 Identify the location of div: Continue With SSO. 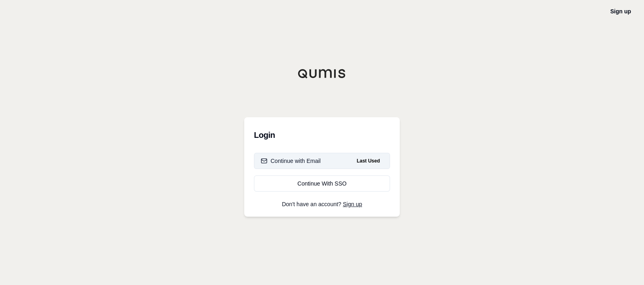
(322, 184).